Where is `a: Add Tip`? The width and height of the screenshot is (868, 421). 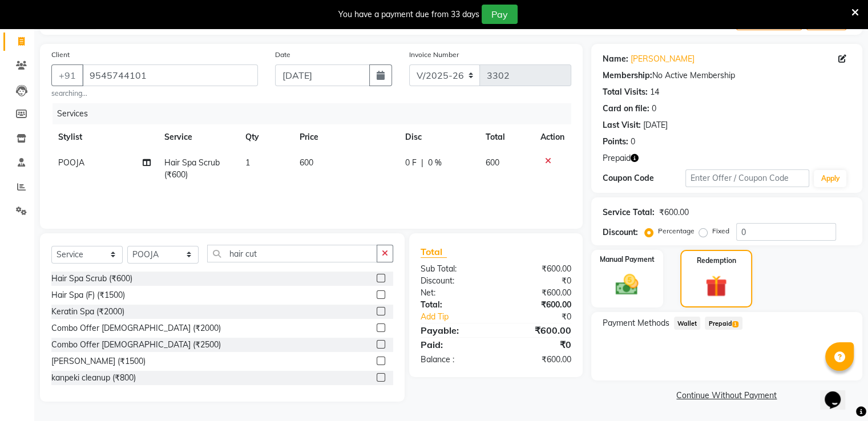
a: Add Tip is located at coordinates (461, 316).